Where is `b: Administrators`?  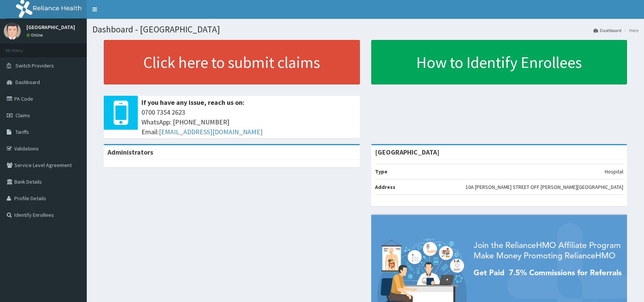 b: Administrators is located at coordinates (130, 152).